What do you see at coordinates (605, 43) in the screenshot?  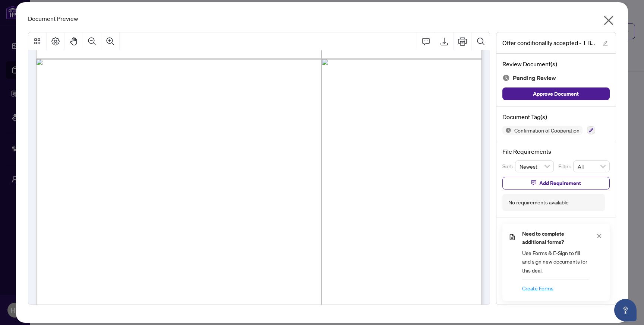 I see `span: edit` at bounding box center [605, 43].